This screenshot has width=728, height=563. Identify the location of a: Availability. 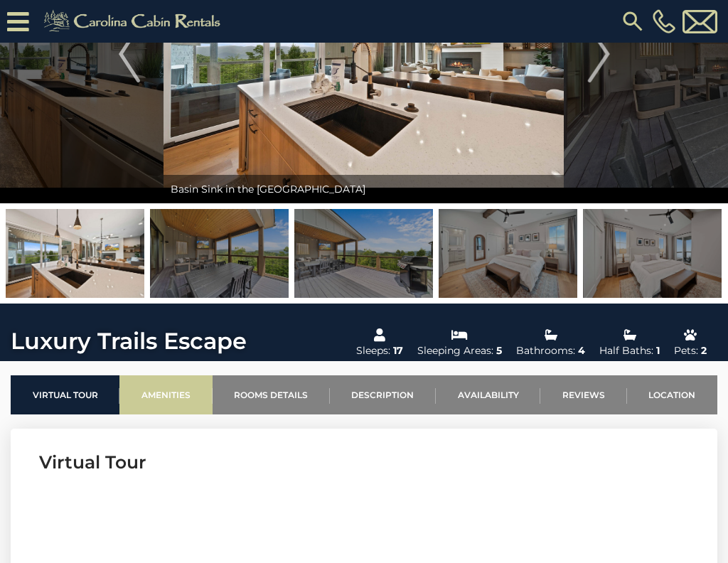
(487, 395).